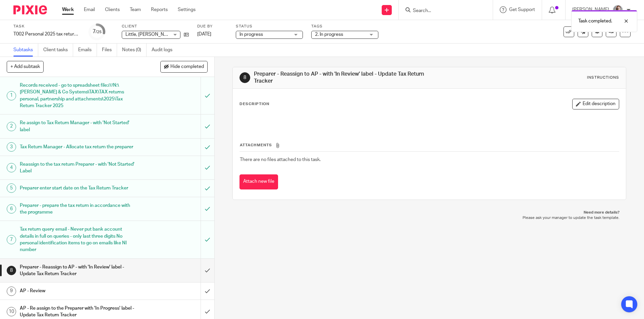  What do you see at coordinates (78, 240) in the screenshot?
I see `h1: Tax return query email - Never put bank account details in full on queries - only last three digi...` at bounding box center [78, 240].